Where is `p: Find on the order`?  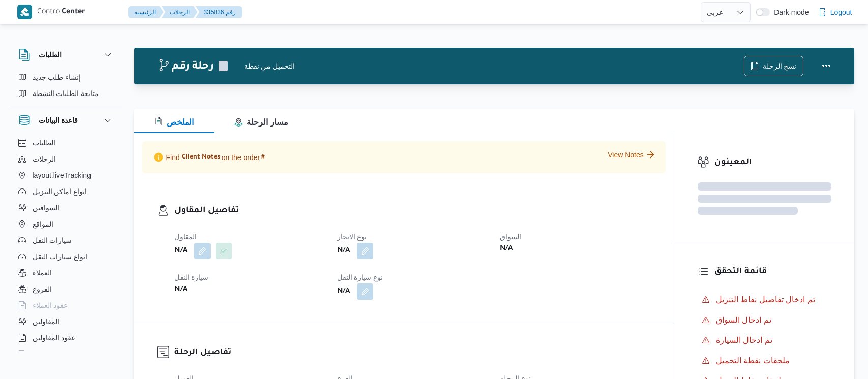 p: Find on the order is located at coordinates (208, 157).